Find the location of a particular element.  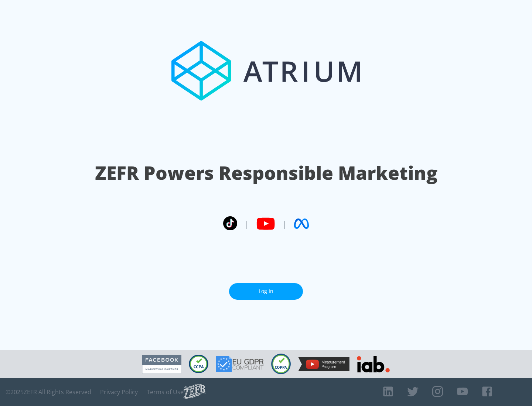

img: GDPR Compliant is located at coordinates (240, 364).